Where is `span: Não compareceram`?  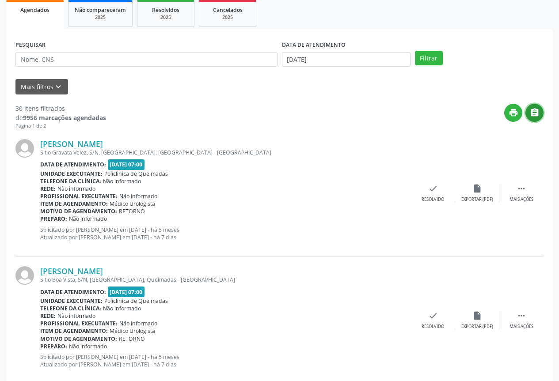 span: Não compareceram is located at coordinates (100, 10).